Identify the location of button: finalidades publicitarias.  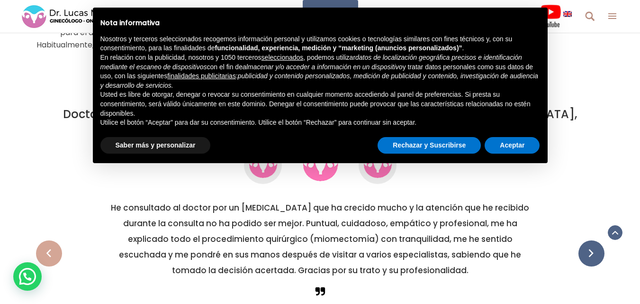
(201, 76).